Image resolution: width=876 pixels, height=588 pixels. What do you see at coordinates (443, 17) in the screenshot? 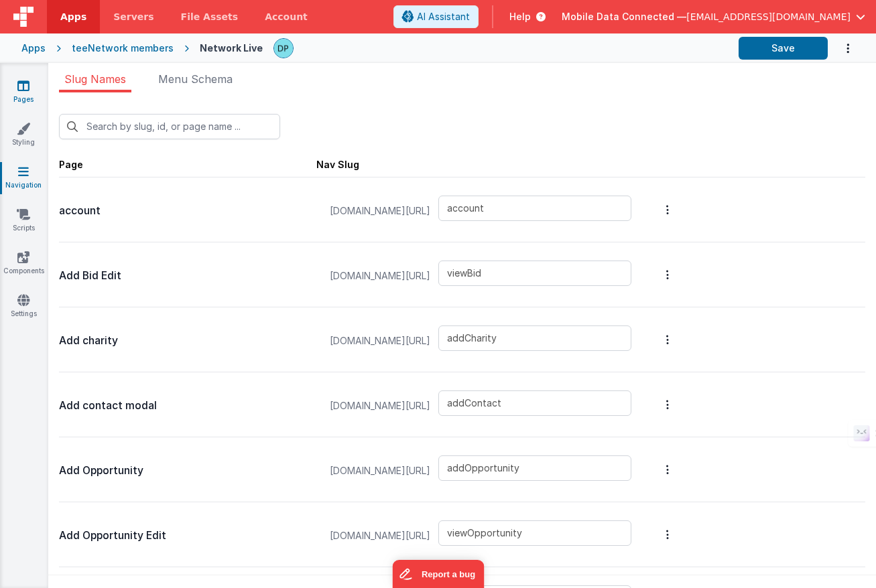
I see `span: AI Assistant` at bounding box center [443, 17].